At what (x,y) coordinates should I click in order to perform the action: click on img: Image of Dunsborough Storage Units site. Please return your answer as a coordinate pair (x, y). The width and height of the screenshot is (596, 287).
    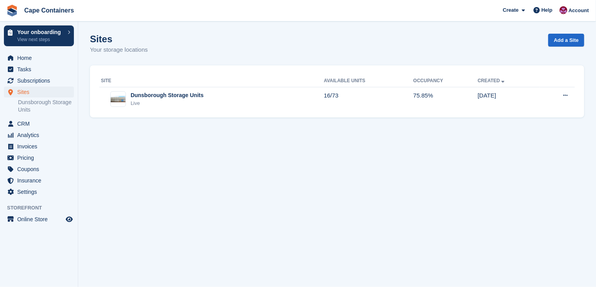
    Looking at the image, I should click on (118, 99).